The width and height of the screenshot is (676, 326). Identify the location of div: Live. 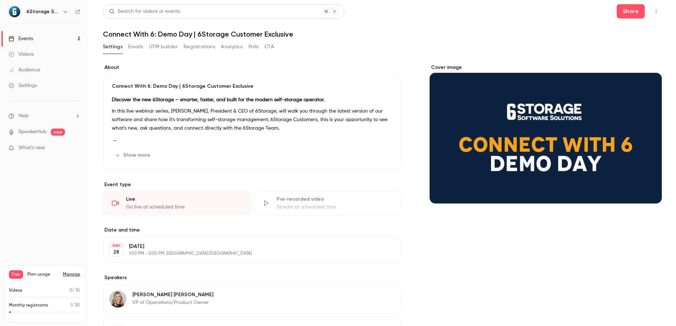
(184, 199).